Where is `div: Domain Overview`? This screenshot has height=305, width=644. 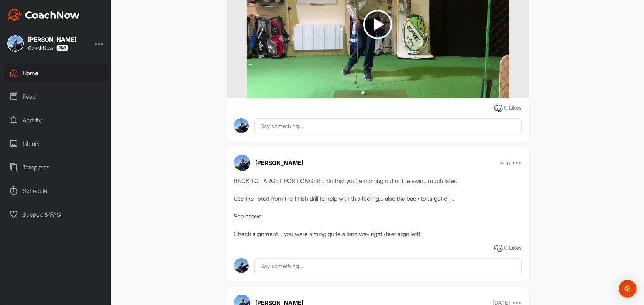
div: Domain Overview is located at coordinates (47, 46).